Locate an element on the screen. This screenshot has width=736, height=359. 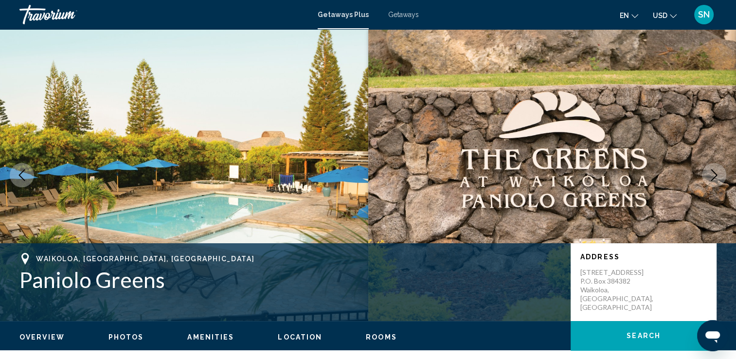
span: USD is located at coordinates (660, 16).